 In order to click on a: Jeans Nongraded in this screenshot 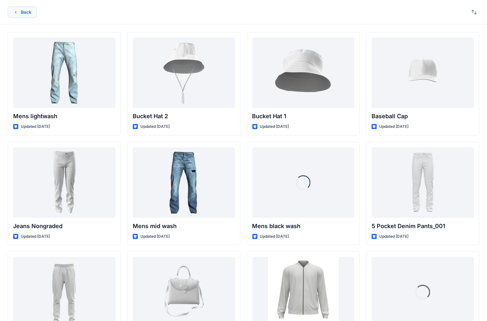, I will do `click(64, 183)`.